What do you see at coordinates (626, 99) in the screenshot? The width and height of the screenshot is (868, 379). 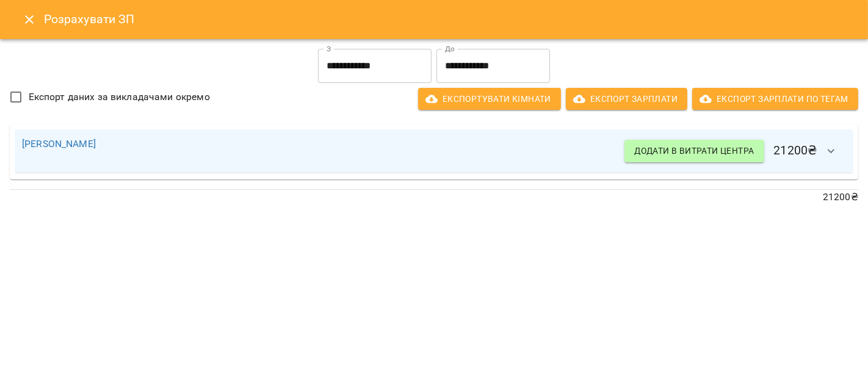 I see `span: Експорт Зарплати` at bounding box center [626, 99].